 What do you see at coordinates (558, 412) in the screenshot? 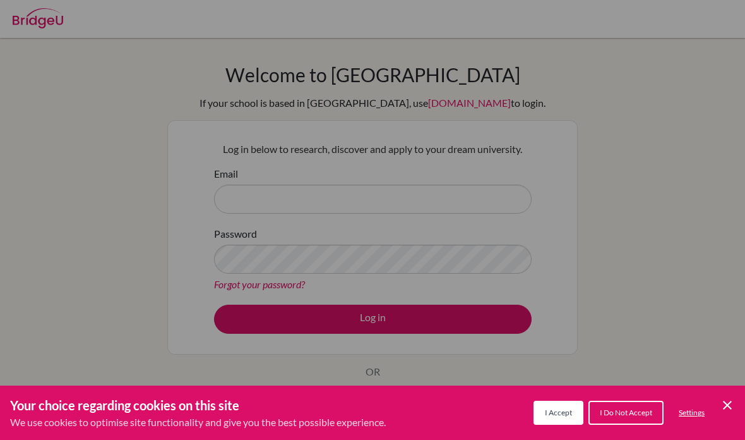
I see `span: I Accept` at bounding box center [558, 412].